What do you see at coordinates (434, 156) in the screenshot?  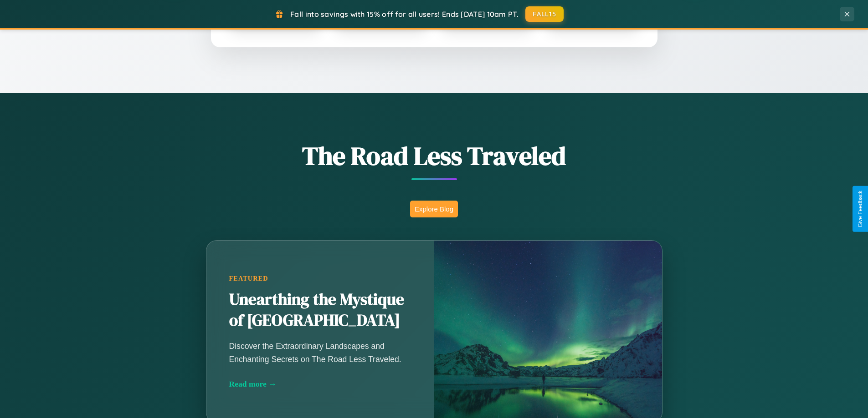 I see `h1: The Road Less Traveled` at bounding box center [434, 156].